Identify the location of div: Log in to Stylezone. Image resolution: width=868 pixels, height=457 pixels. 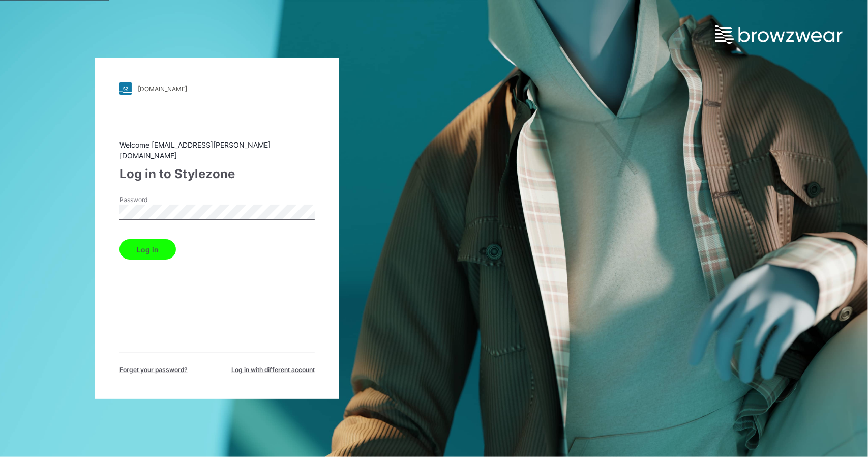
(217, 174).